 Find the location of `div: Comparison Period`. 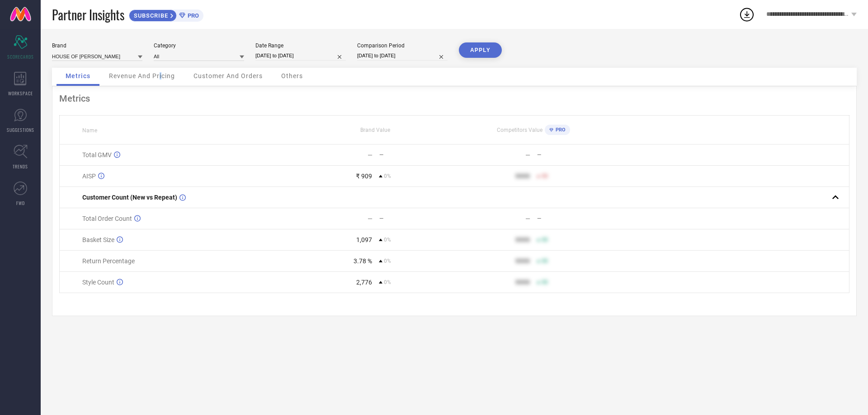

div: Comparison Period is located at coordinates (403, 45).